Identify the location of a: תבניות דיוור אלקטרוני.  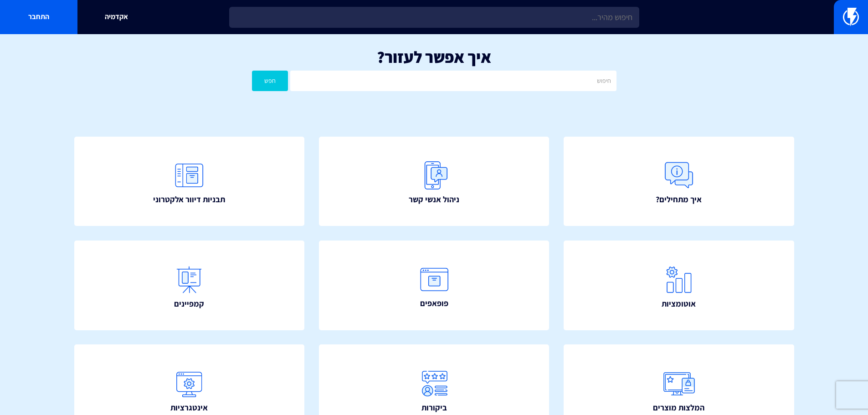
(190, 181).